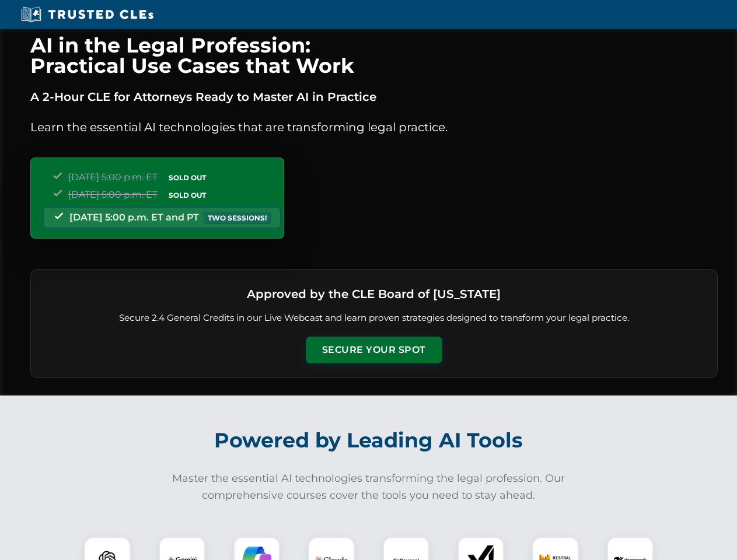 The width and height of the screenshot is (737, 560). Describe the element at coordinates (369, 488) in the screenshot. I see `p: Master the essential AI technologies transforming the legal profession. Our comprehensive courses...` at that location.